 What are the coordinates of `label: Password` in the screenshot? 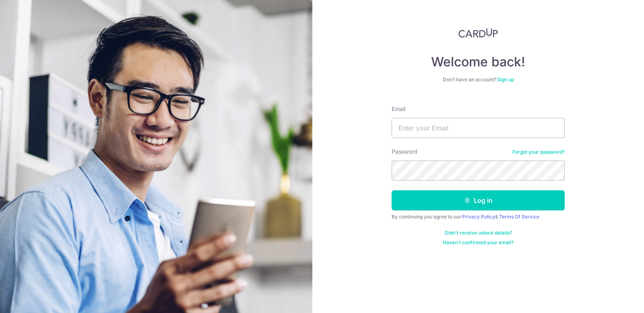 It's located at (404, 152).